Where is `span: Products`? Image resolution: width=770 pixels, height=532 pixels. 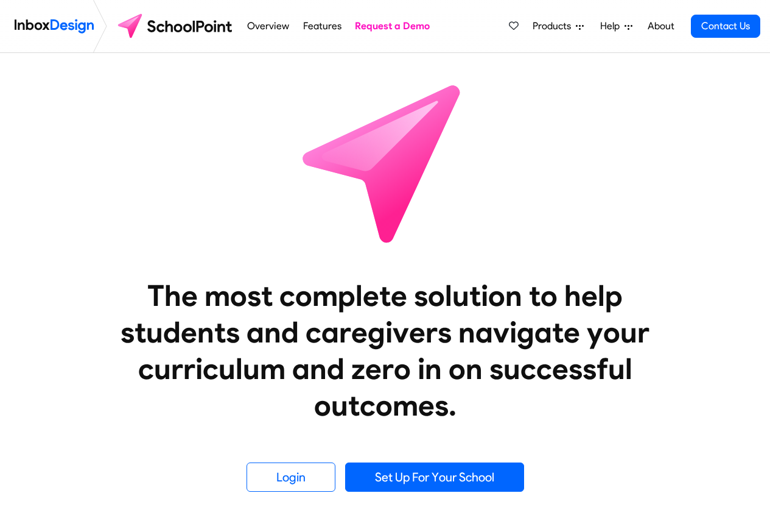
span: Products is located at coordinates (554, 26).